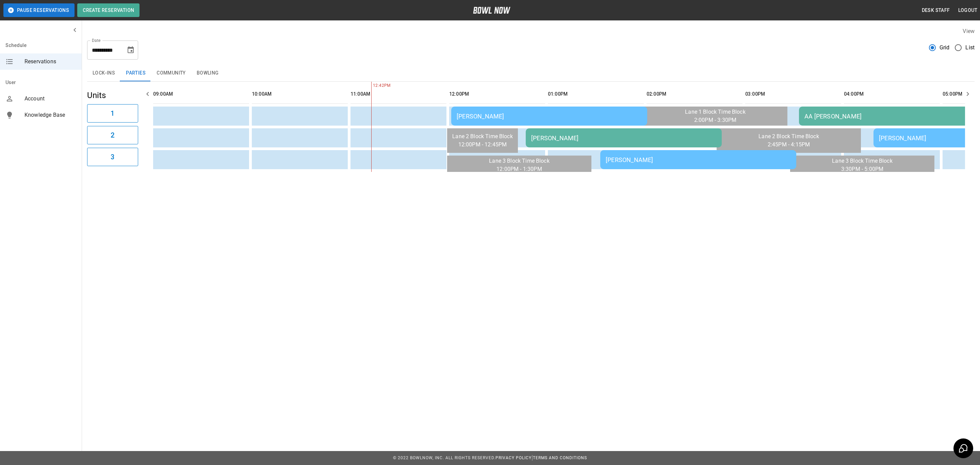 The image size is (980, 465). Describe the element at coordinates (300, 94) in the screenshot. I see `th: 10:00AM` at that location.